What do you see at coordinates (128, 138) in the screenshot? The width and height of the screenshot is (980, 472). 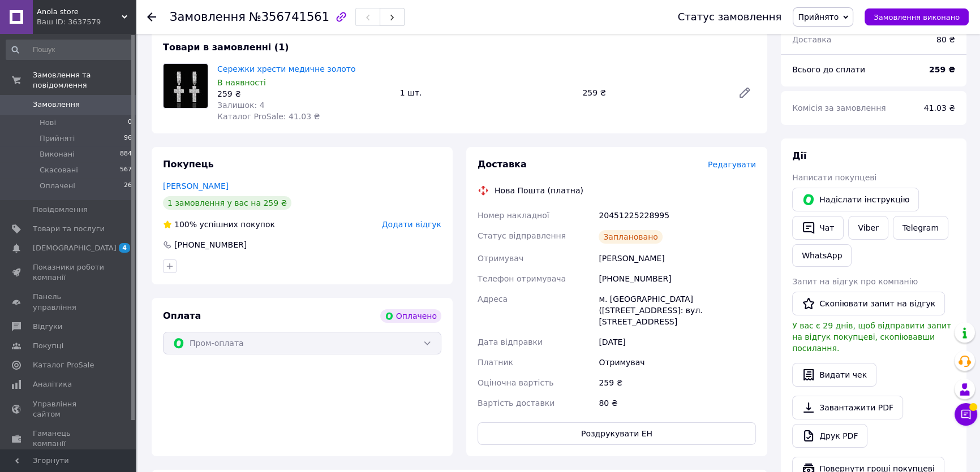 I see `span: 96` at bounding box center [128, 138].